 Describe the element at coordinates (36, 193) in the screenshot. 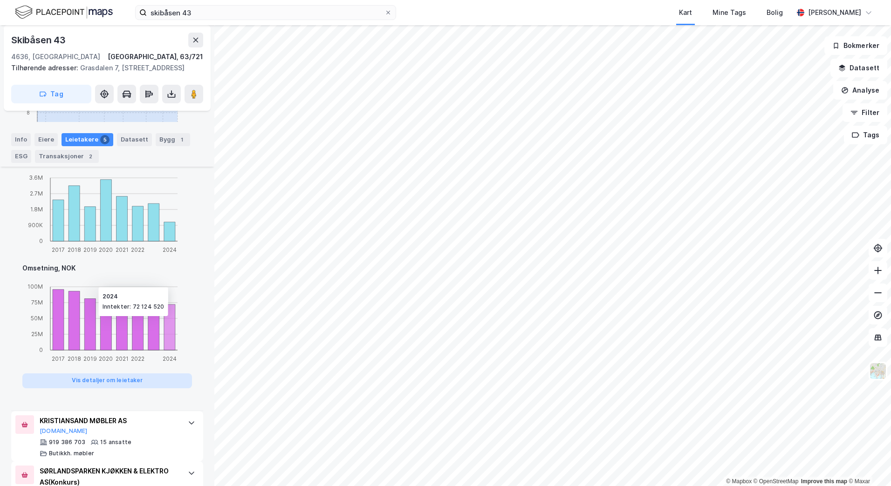

I see `tspan: 2.7M` at that location.